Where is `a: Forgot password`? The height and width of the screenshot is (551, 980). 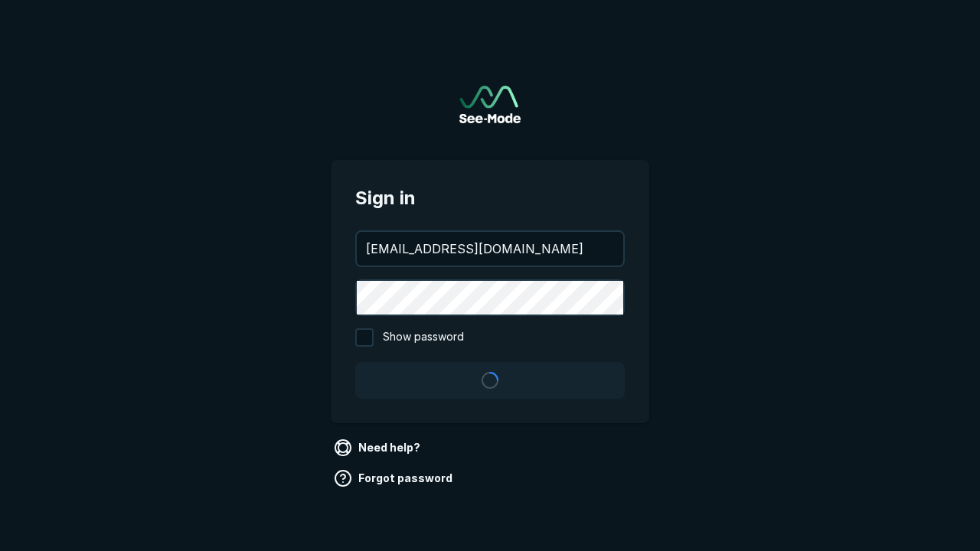 a: Forgot password is located at coordinates (394, 479).